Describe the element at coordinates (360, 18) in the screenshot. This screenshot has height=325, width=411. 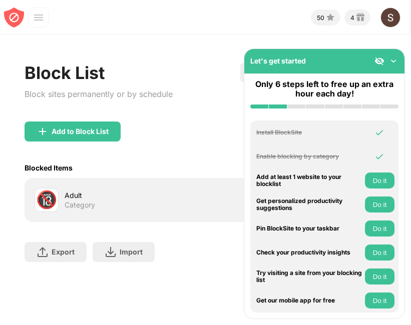
I see `img: reward-small.svg` at that location.